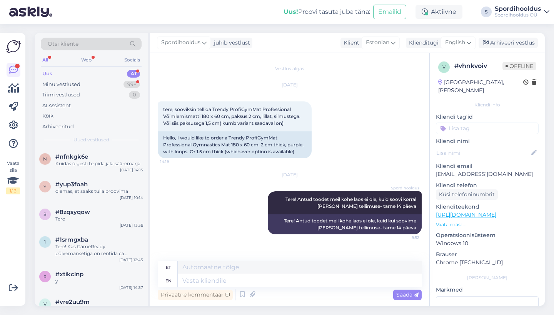  I want to click on span: x, so click(45, 276).